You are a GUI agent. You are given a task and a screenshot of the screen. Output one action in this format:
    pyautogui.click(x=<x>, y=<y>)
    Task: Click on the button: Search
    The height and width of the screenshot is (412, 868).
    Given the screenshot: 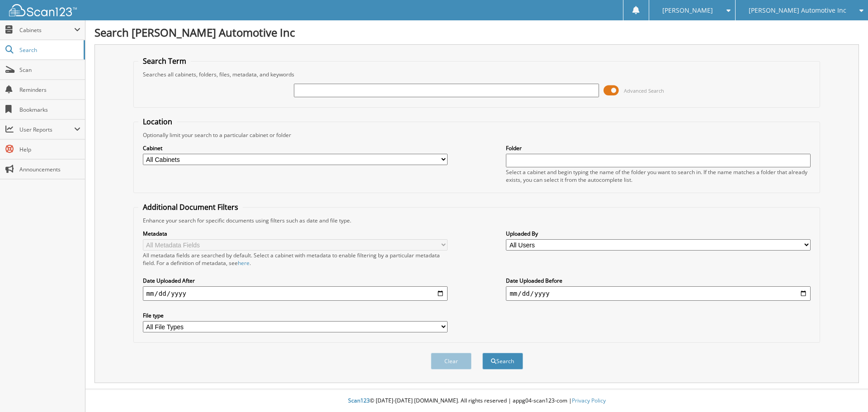 What is the action you would take?
    pyautogui.click(x=502, y=361)
    